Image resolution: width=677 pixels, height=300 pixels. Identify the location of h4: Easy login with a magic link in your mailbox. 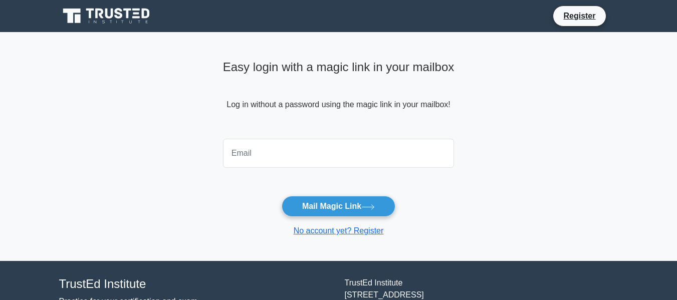
(339, 67).